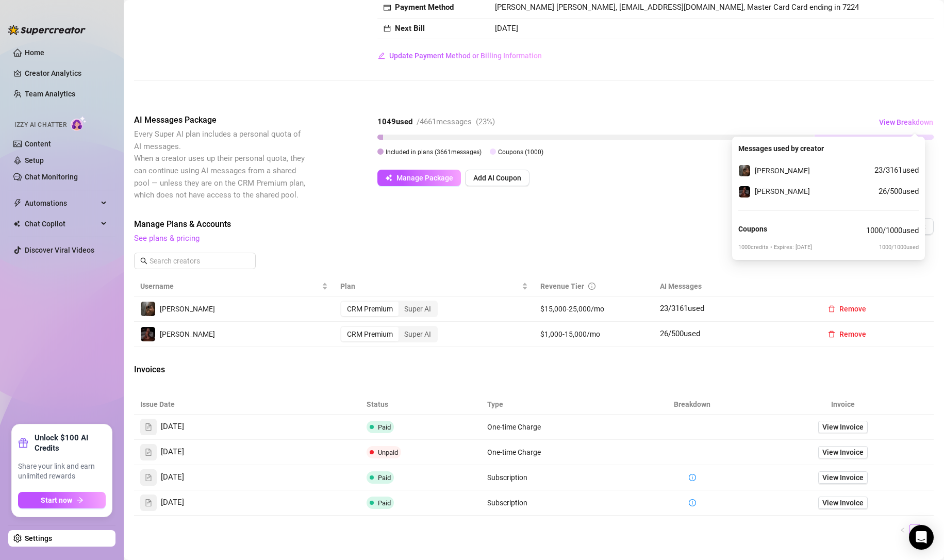 The height and width of the screenshot is (560, 944). Describe the element at coordinates (62, 500) in the screenshot. I see `button: Start nowarrow-right` at that location.